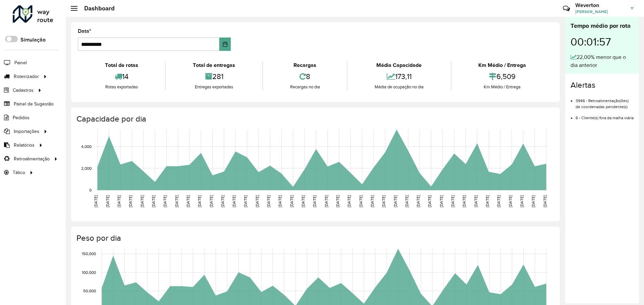 The image size is (644, 305). Describe the element at coordinates (122, 87) in the screenshot. I see `div: Rotas exportadas` at that location.